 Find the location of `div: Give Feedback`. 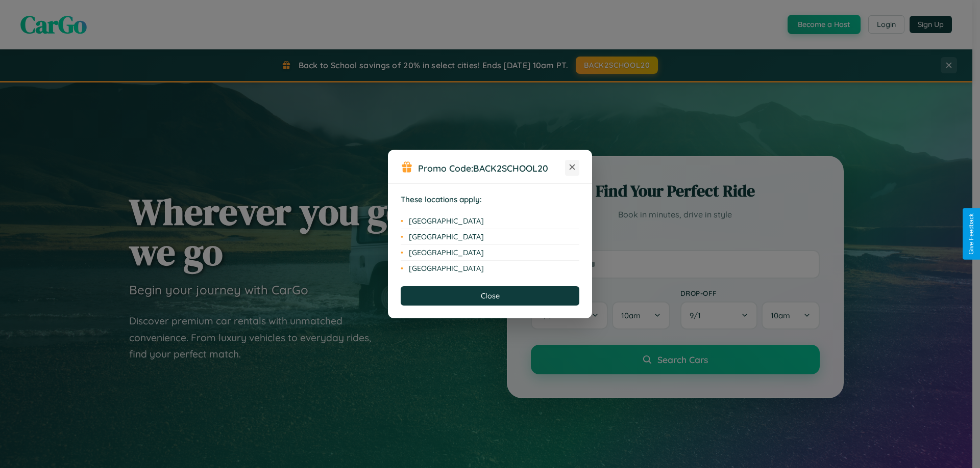

div: Give Feedback is located at coordinates (971, 234).